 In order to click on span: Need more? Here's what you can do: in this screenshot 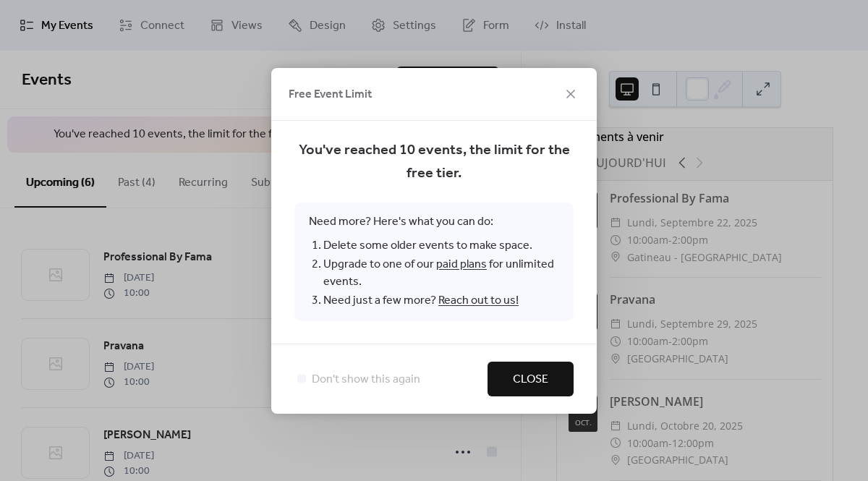, I will do `click(434, 261)`.